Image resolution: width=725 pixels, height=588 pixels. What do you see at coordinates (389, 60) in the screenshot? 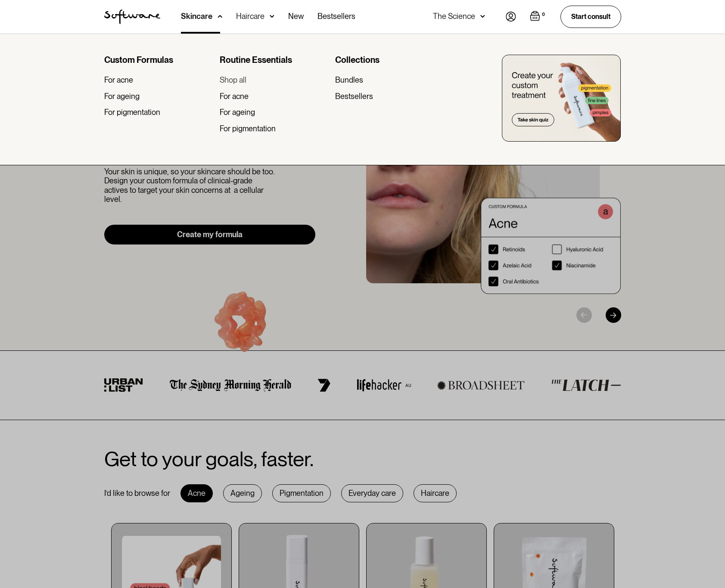
I see `div: Collections` at bounding box center [389, 60].